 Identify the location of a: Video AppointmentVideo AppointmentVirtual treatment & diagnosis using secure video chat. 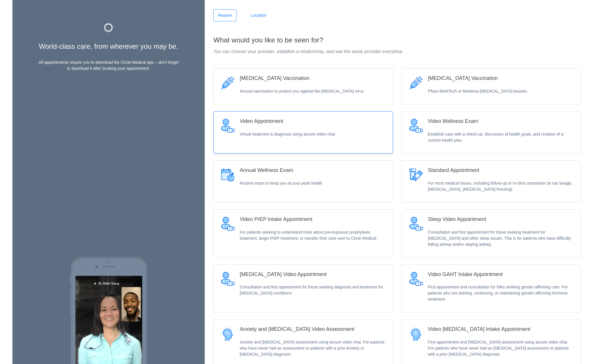
(303, 132).